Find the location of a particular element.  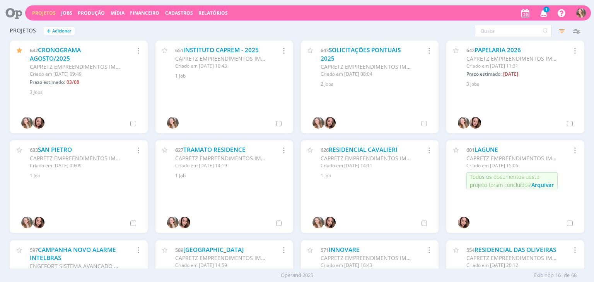

span: 1 is located at coordinates (547, 9).